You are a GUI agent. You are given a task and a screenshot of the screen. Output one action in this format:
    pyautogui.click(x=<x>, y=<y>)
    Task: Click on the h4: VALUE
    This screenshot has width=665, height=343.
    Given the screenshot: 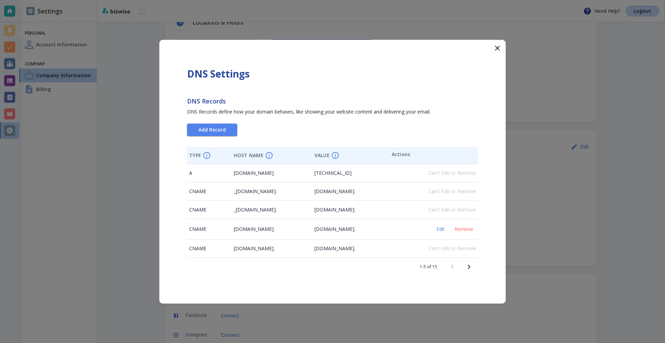 What is the action you would take?
    pyautogui.click(x=322, y=155)
    